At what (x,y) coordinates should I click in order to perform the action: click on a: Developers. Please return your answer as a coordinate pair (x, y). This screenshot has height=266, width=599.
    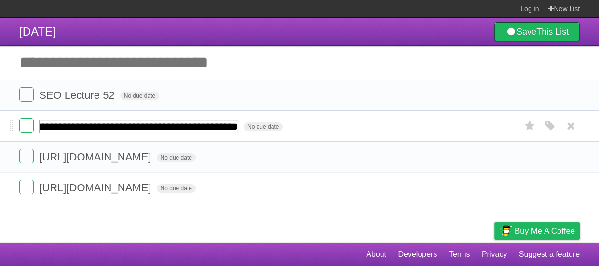
    Looking at the image, I should click on (417, 255).